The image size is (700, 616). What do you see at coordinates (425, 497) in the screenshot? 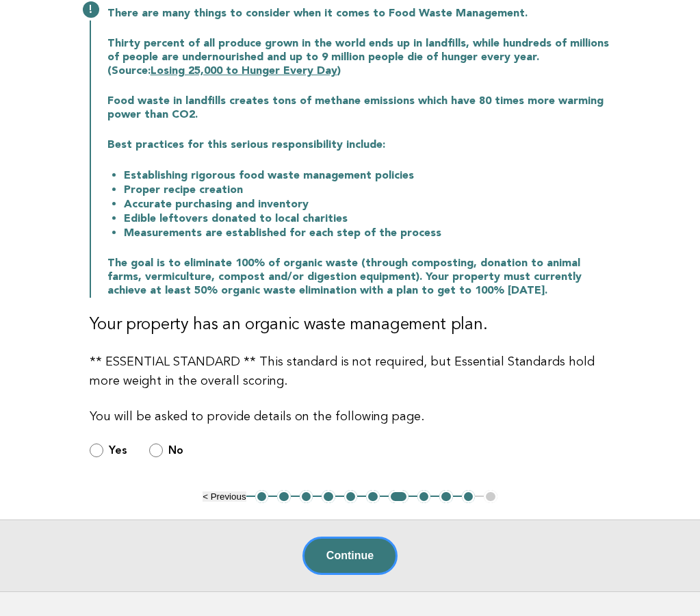
I see `button: 8` at bounding box center [425, 497].